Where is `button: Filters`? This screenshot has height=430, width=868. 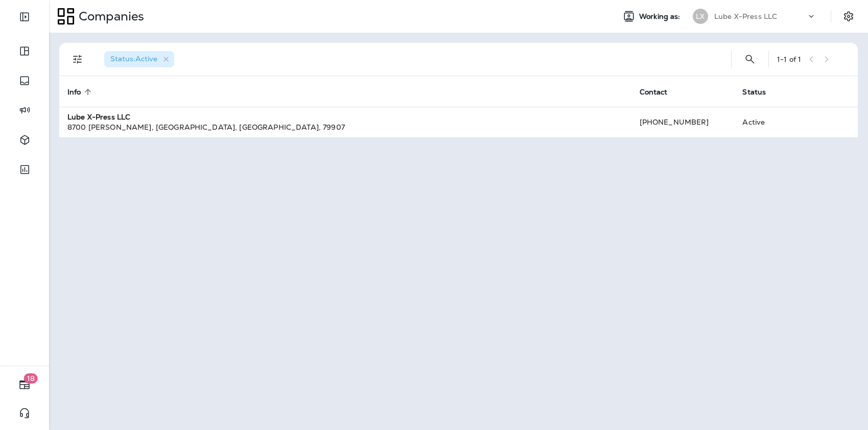
button: Filters is located at coordinates (78, 59).